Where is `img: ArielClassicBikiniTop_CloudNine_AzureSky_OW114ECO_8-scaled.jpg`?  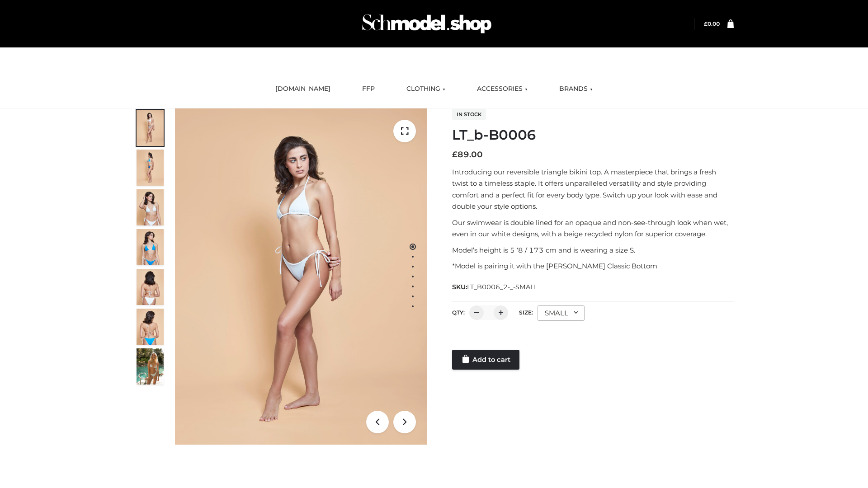 img: ArielClassicBikiniTop_CloudNine_AzureSky_OW114ECO_8-scaled.jpg is located at coordinates (150, 327).